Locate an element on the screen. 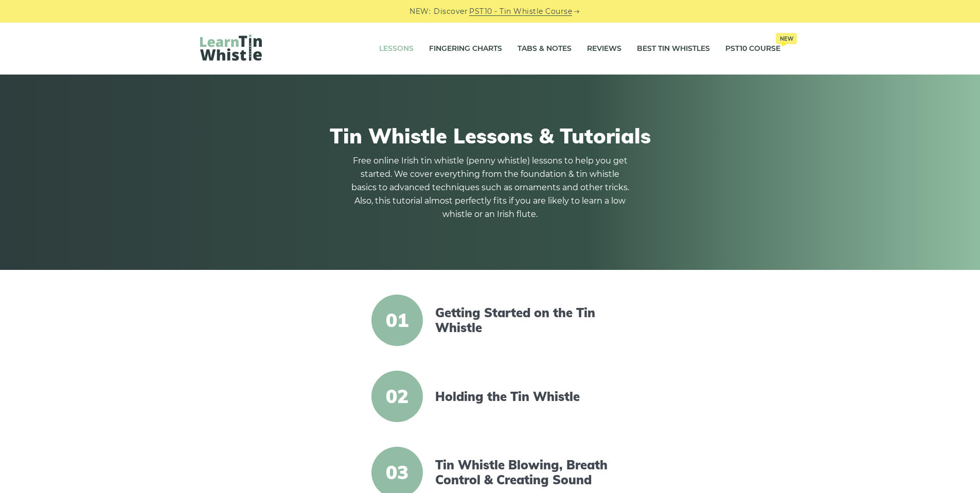  a: Tabs & Notes is located at coordinates (544, 49).